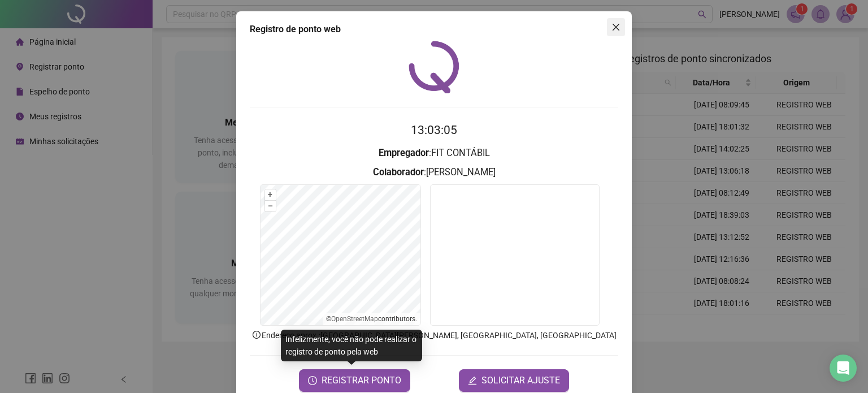 This screenshot has height=393, width=868. Describe the element at coordinates (354, 380) in the screenshot. I see `button: REGISTRAR PONTO` at that location.